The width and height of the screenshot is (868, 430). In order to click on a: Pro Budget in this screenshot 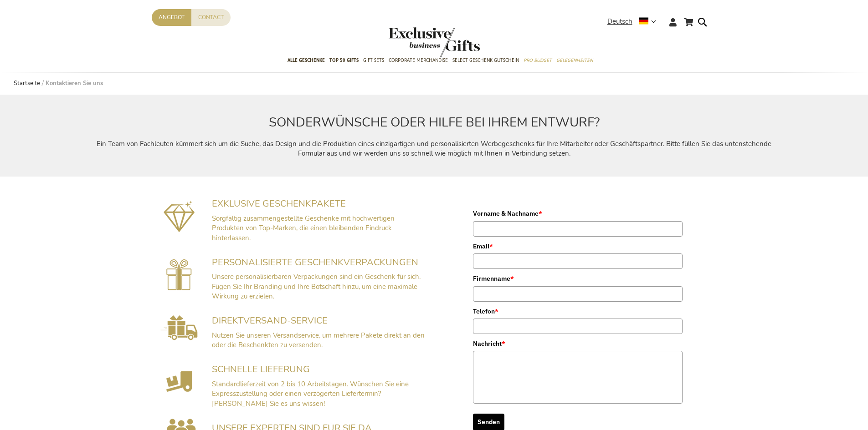, I will do `click(537, 61)`.